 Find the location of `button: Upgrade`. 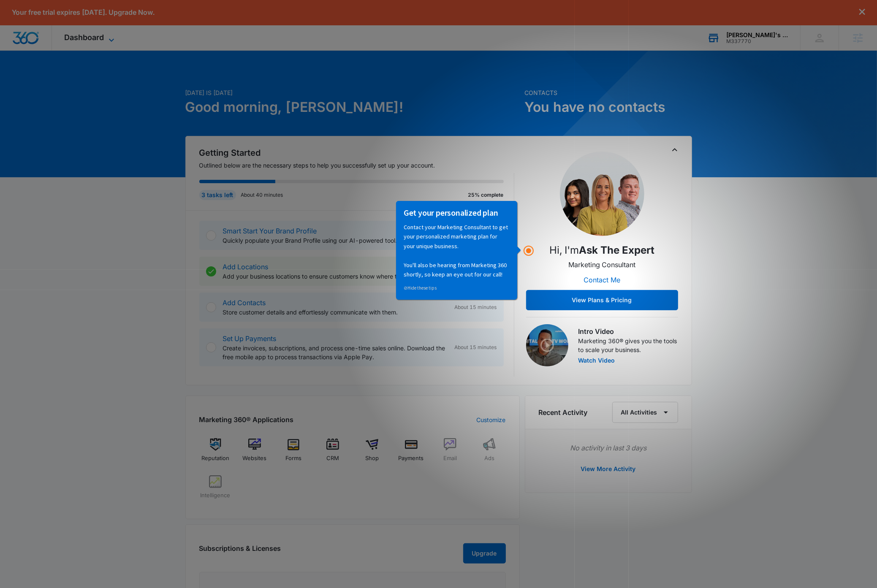

button: Upgrade is located at coordinates (484, 553).